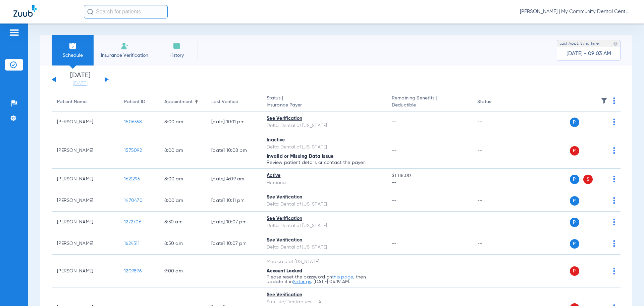 Image resolution: width=644 pixels, height=306 pixels. What do you see at coordinates (588, 179) in the screenshot?
I see `span: S` at bounding box center [588, 179].